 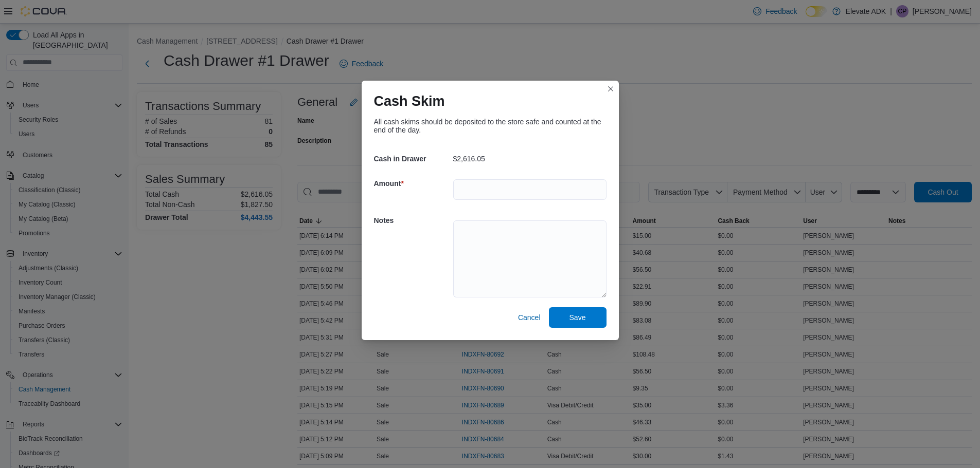 What do you see at coordinates (529, 318) in the screenshot?
I see `span: Cancel` at bounding box center [529, 318].